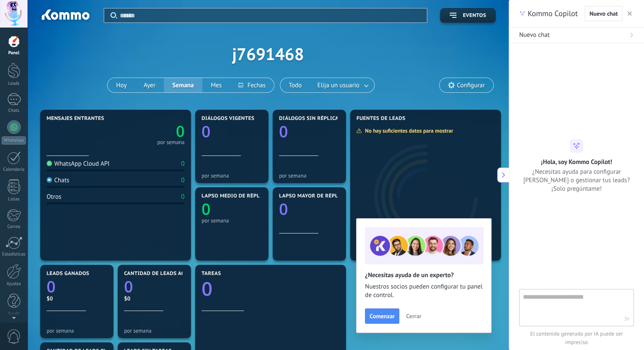 The width and height of the screenshot is (644, 350). I want to click on div: Panel, so click(14, 53).